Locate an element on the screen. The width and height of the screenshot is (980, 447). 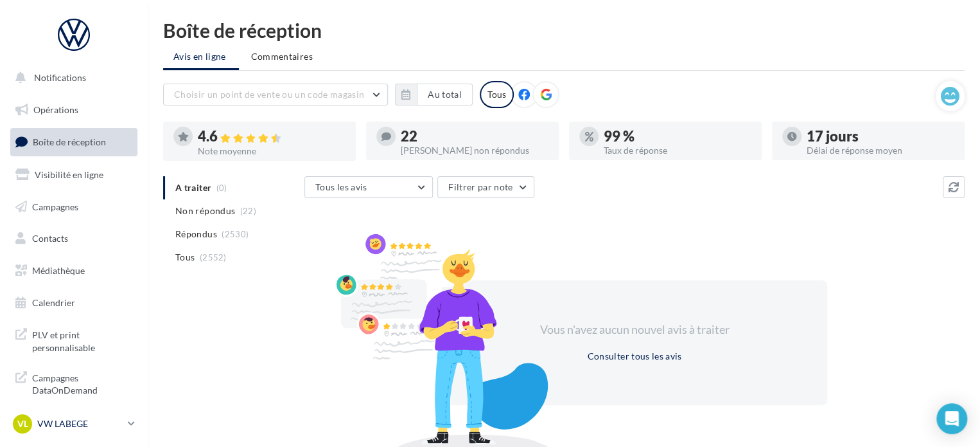
a: Opérations is located at coordinates (74, 110).